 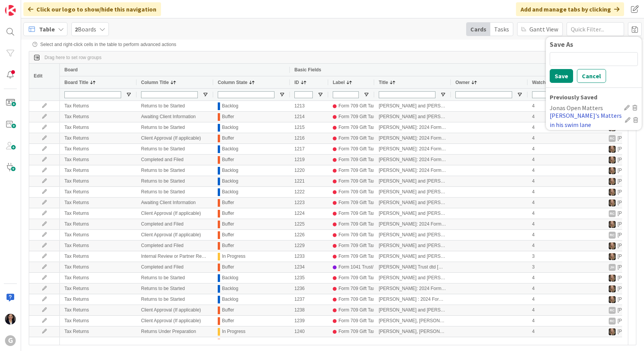 I want to click on div: JH, so click(x=612, y=267).